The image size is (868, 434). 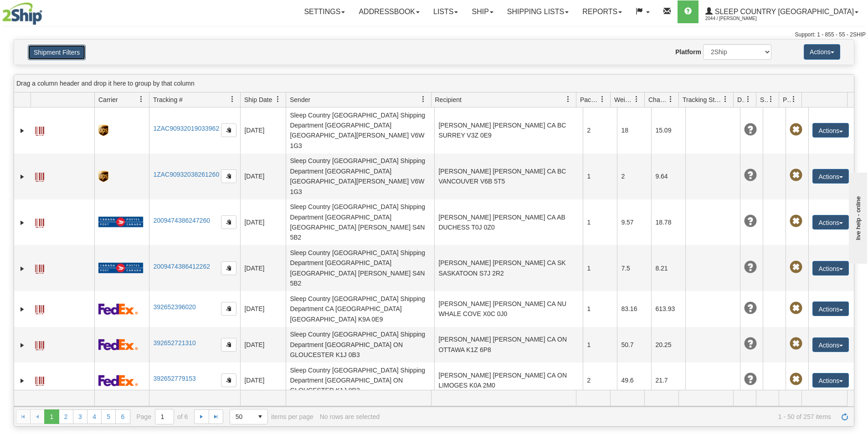 I want to click on td: 9.64, so click(x=668, y=176).